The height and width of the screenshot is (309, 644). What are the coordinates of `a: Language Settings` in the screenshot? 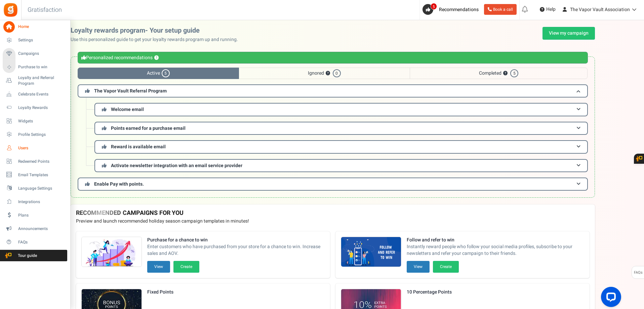 It's located at (35, 188).